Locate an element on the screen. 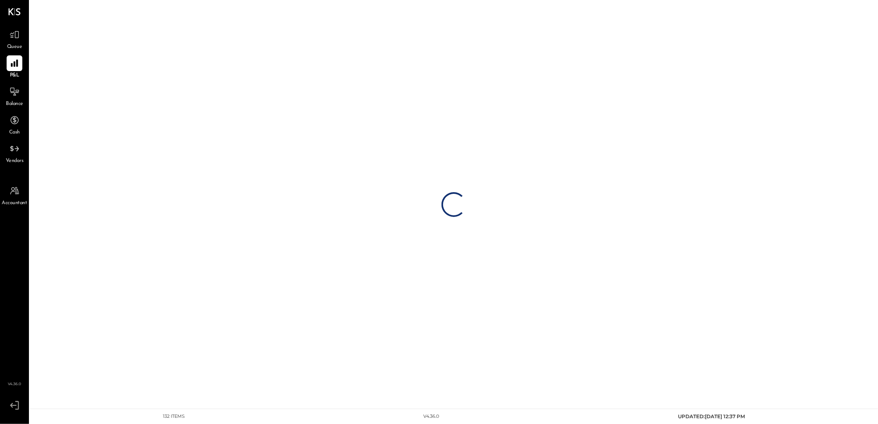 The image size is (878, 424). a: Queue is located at coordinates (14, 39).